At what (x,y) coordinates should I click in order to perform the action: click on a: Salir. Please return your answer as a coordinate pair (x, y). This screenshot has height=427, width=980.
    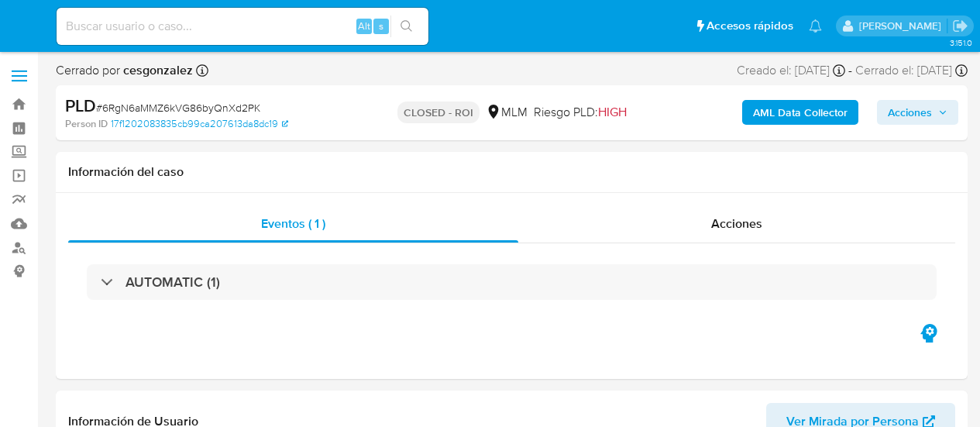
    Looking at the image, I should click on (960, 25).